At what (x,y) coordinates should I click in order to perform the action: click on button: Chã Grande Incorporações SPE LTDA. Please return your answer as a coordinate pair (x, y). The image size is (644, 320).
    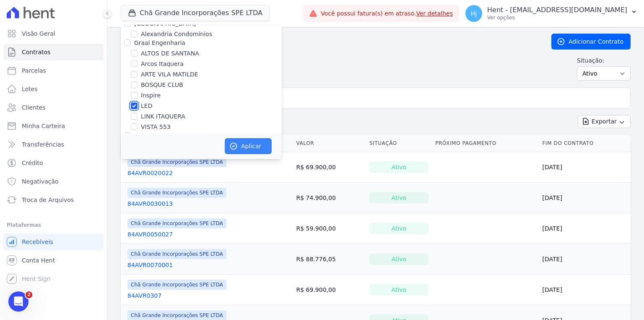
    Looking at the image, I should click on (195, 13).